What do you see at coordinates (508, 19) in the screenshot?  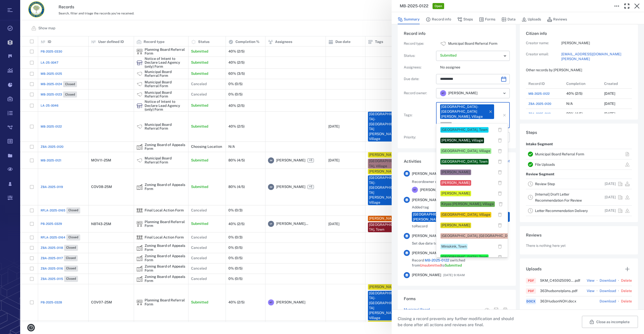 I see `button: Data` at bounding box center [508, 19].